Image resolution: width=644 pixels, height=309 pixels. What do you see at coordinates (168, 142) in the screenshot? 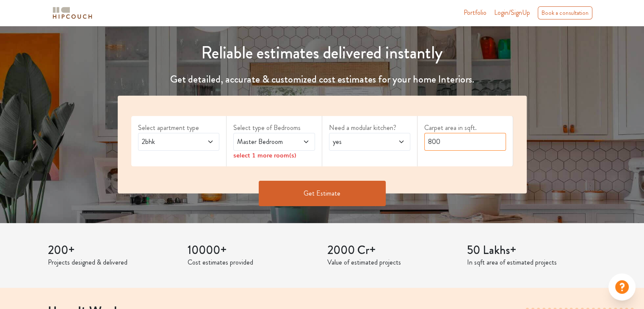
I see `span: 2bhk` at bounding box center [168, 142].